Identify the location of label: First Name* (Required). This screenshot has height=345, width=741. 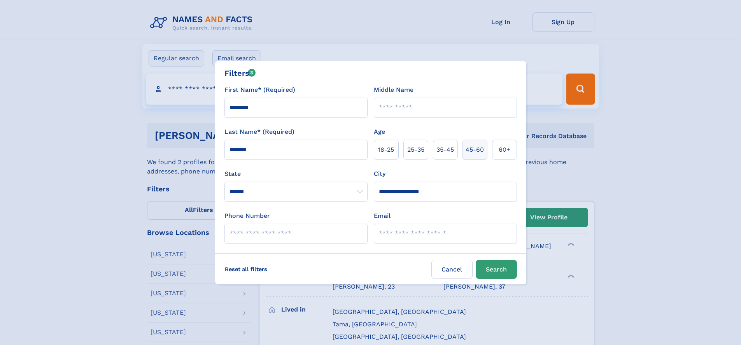
(260, 90).